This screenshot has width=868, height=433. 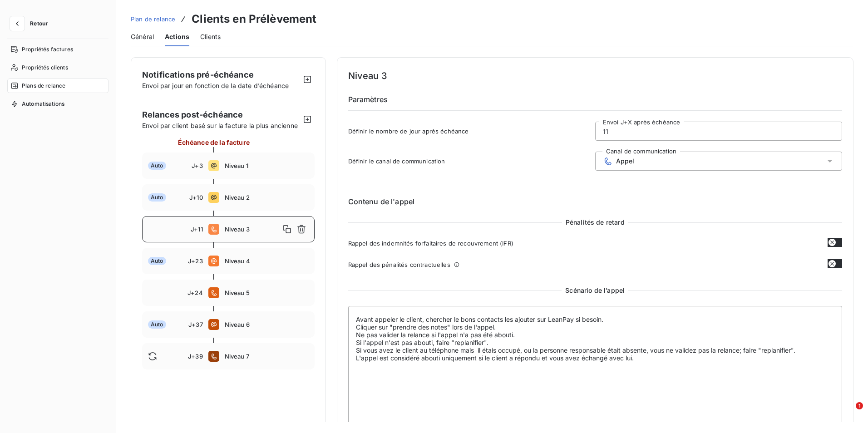 I want to click on span: Niveau 5, so click(x=266, y=293).